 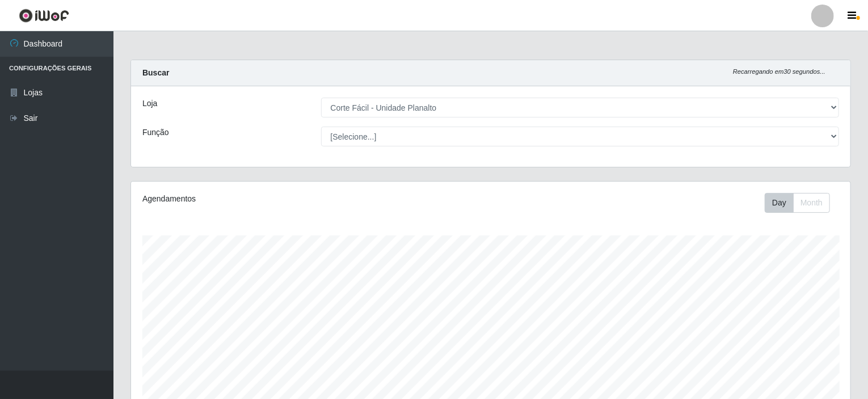 I want to click on img: CoreUI Logo, so click(x=44, y=15).